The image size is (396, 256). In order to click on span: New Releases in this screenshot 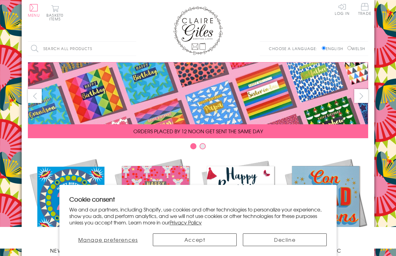, I will do `click(70, 251)`.